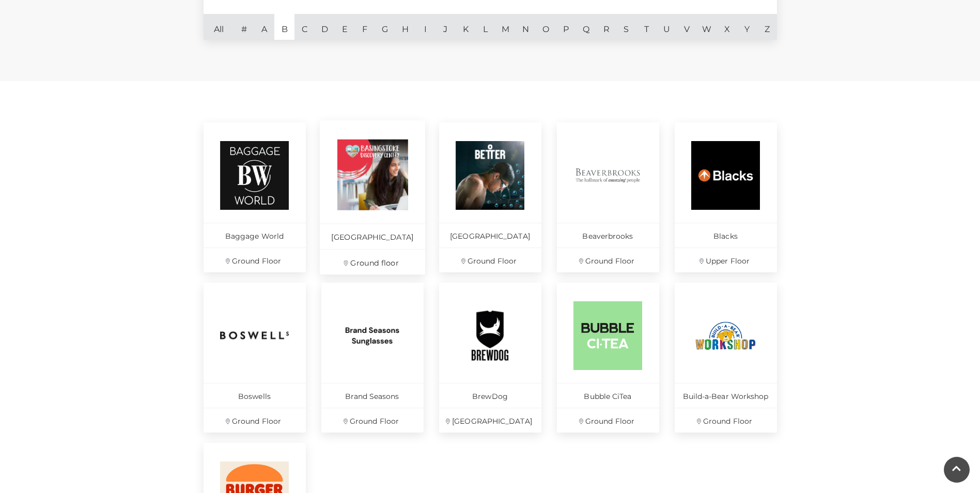 This screenshot has height=493, width=980. Describe the element at coordinates (490, 396) in the screenshot. I see `p: BrewDog` at that location.